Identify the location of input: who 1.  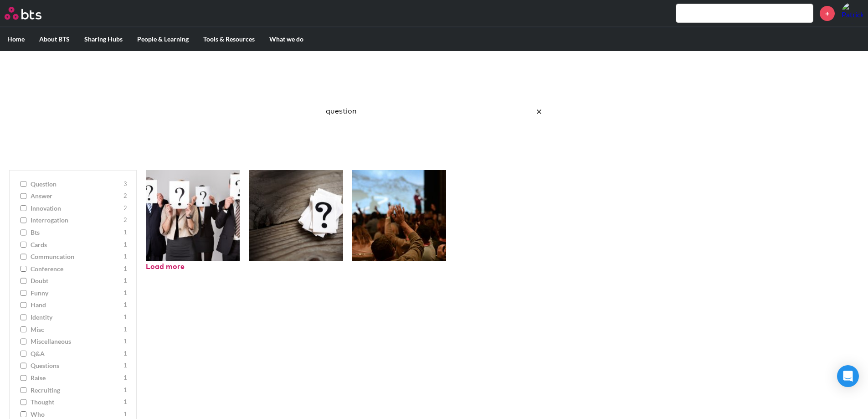
(24, 414).